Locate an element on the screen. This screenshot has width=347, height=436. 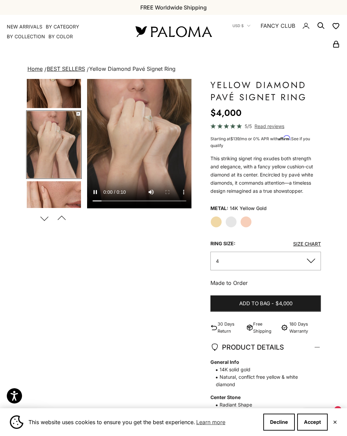
p: Free Shipping is located at coordinates (265, 328).